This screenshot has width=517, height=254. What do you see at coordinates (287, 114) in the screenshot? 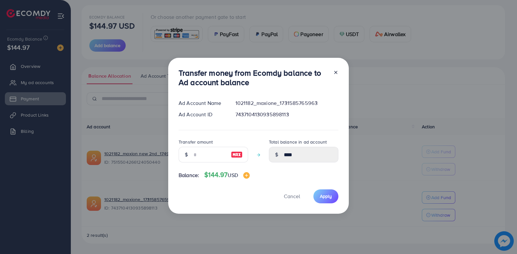
I see `div: 7437104130935898113` at bounding box center [287, 114].